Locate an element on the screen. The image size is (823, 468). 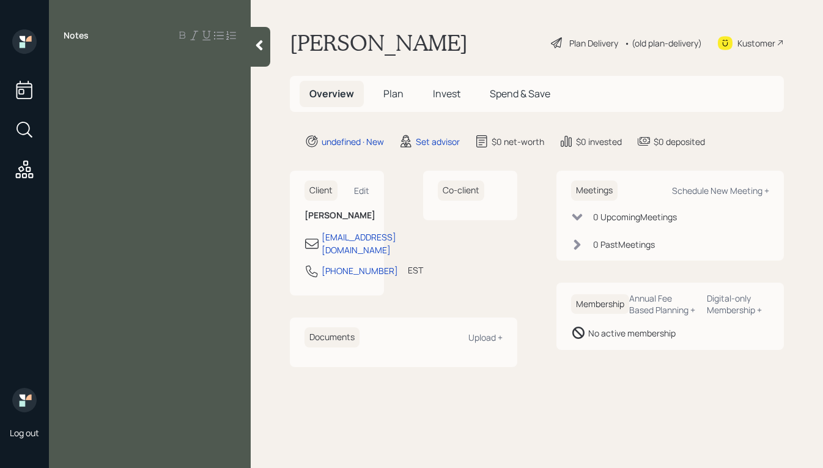
div: • (old plan-delivery) is located at coordinates (663, 43).